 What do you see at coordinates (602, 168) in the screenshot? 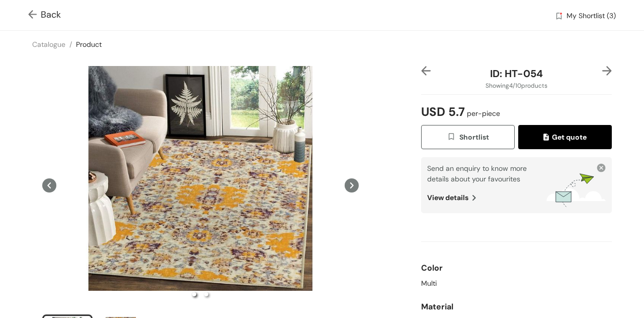
I see `img: close` at bounding box center [602, 168].